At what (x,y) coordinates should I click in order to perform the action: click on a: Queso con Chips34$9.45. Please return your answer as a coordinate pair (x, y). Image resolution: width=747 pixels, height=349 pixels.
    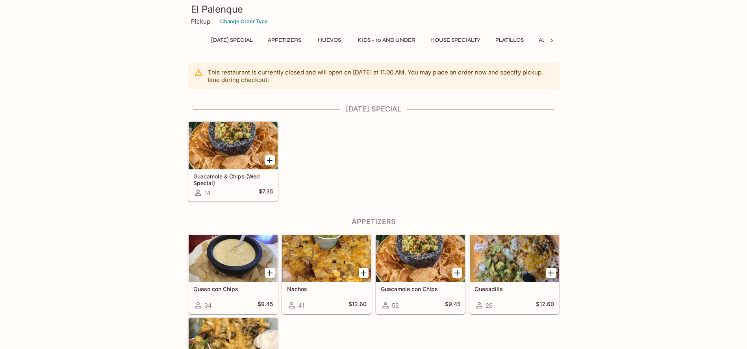
    Looking at the image, I should click on (233, 274).